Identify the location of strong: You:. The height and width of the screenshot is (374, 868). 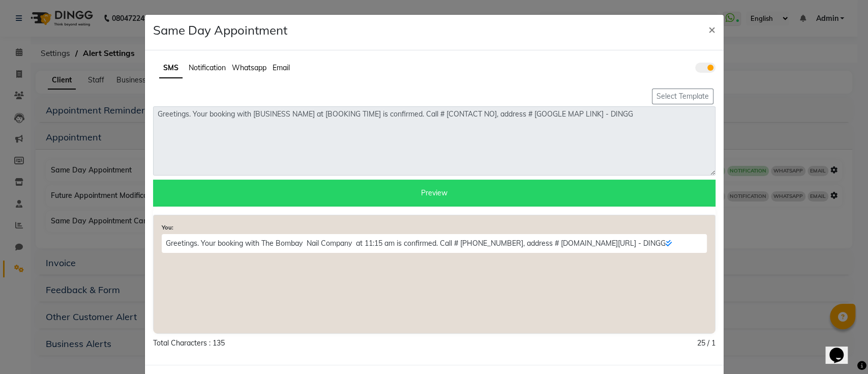
(167, 228).